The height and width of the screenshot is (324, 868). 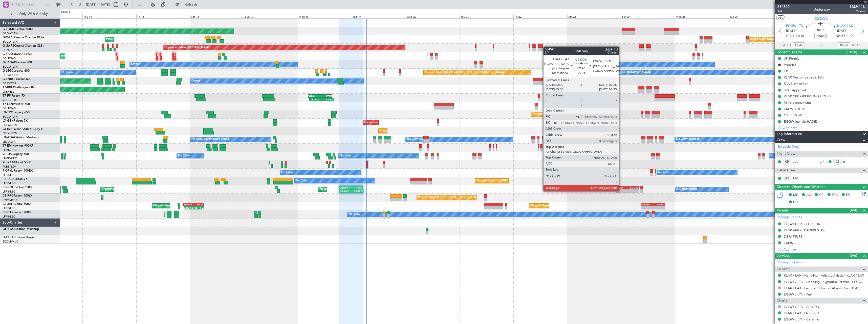 What do you see at coordinates (790, 36) in the screenshot?
I see `span: ETOT` at bounding box center [790, 36].